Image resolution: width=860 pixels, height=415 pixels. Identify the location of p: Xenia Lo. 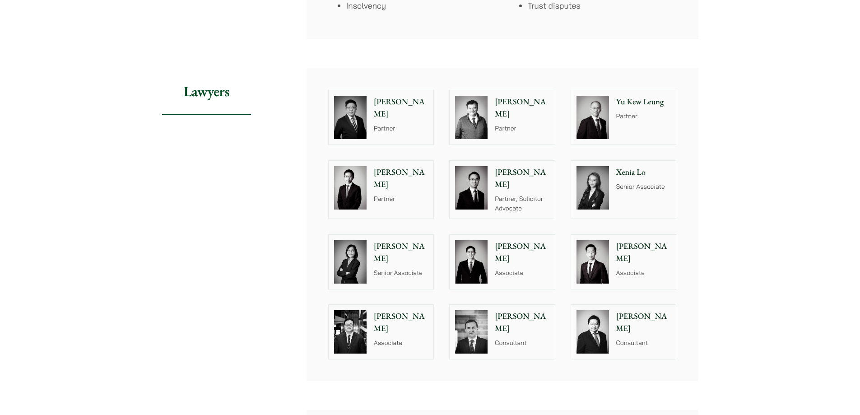
(643, 172).